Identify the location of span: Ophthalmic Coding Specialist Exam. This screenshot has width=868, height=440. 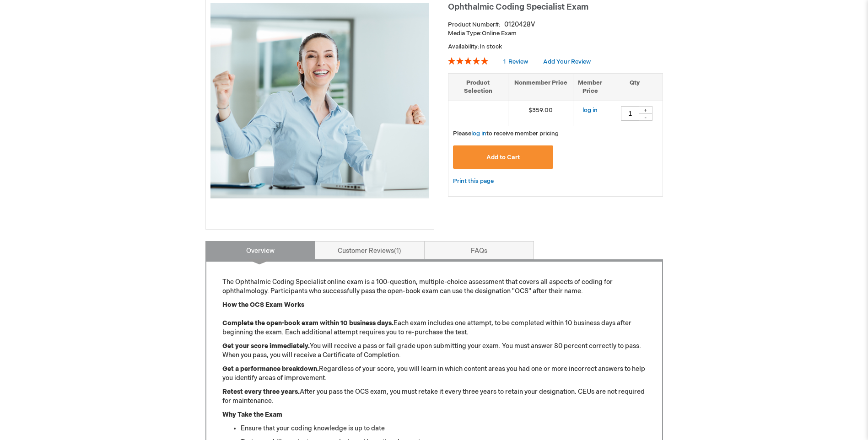
(518, 7).